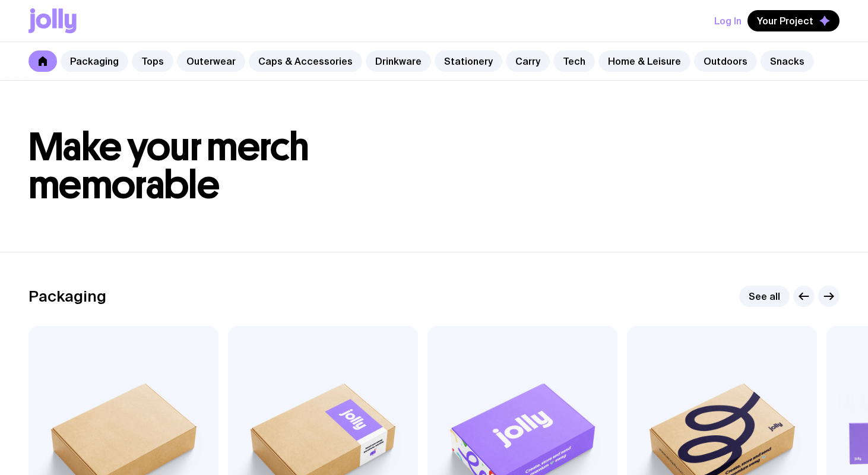  Describe the element at coordinates (468, 61) in the screenshot. I see `a: Stationery` at that location.